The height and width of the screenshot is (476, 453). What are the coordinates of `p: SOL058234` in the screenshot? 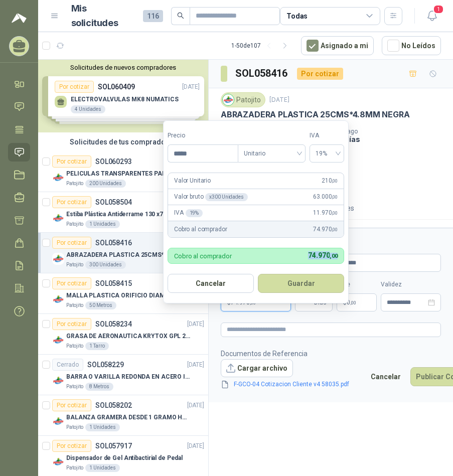 It's located at (113, 324).